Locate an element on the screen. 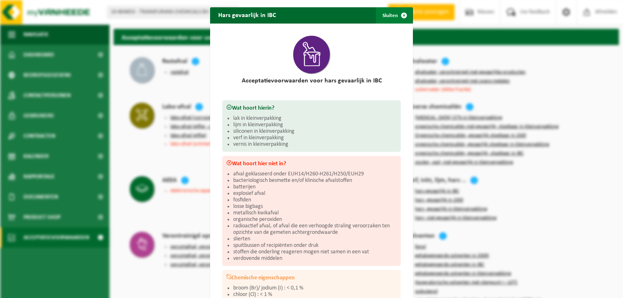  h3: Chemische eigenschappen is located at coordinates (312, 277).